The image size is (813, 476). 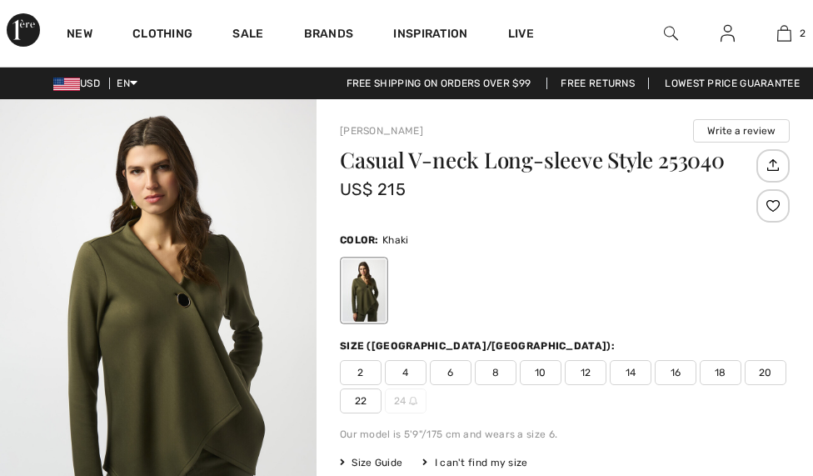 What do you see at coordinates (329, 35) in the screenshot?
I see `a: Brands` at bounding box center [329, 35].